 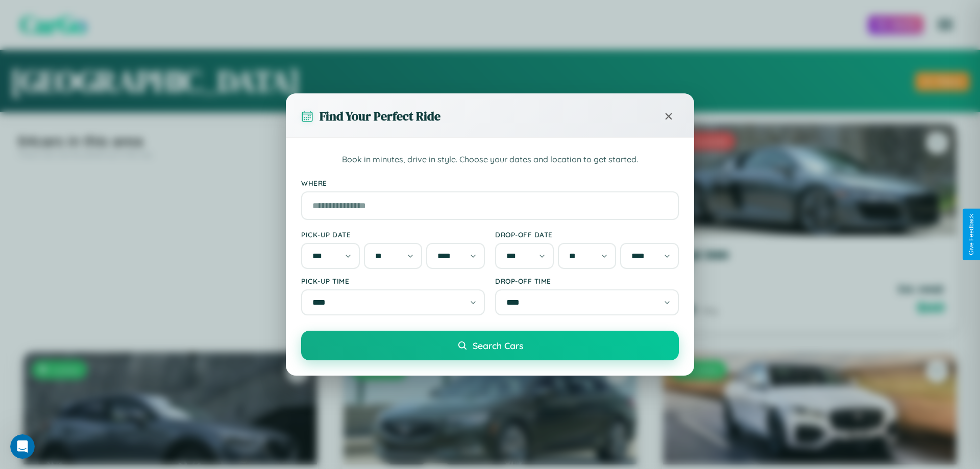 What do you see at coordinates (490, 345) in the screenshot?
I see `button: Search Cars` at bounding box center [490, 345].